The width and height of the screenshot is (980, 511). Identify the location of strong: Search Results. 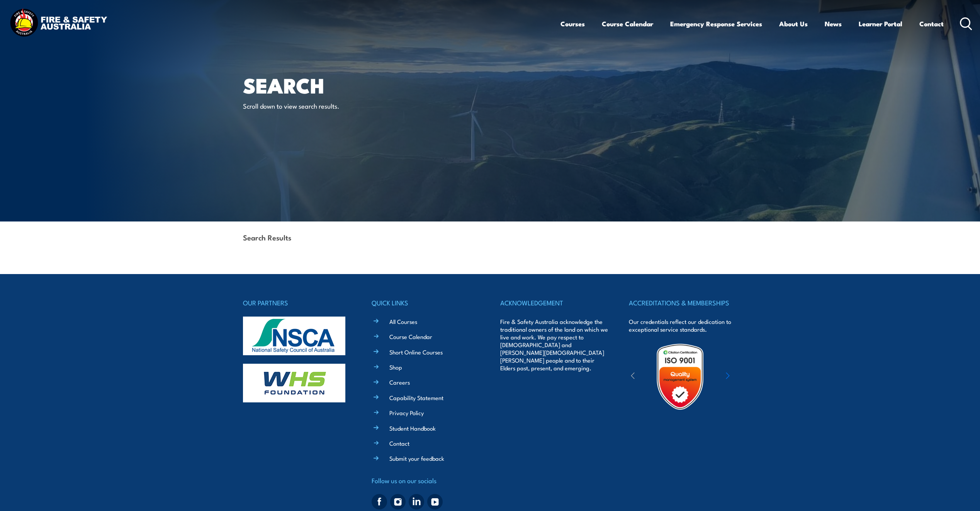
(267, 237).